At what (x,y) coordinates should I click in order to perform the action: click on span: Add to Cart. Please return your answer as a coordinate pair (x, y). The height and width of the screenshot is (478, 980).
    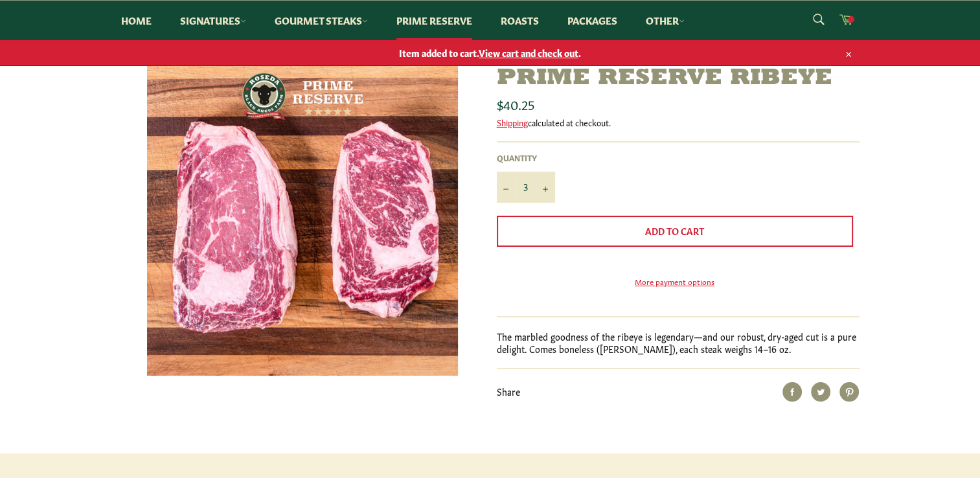
    Looking at the image, I should click on (674, 231).